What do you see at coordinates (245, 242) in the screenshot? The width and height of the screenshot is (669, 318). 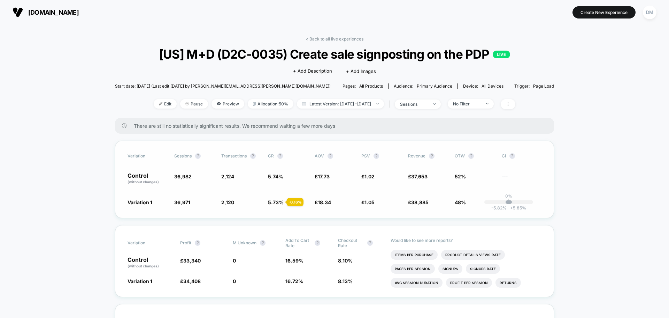 I see `span: M Unknown` at bounding box center [245, 242].